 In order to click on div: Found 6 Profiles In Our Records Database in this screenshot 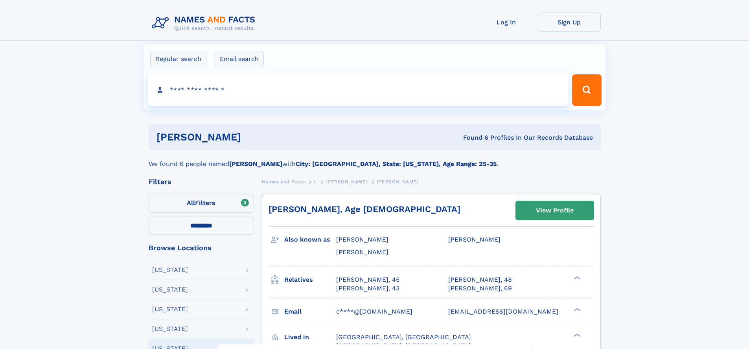, I will do `click(472, 138)`.